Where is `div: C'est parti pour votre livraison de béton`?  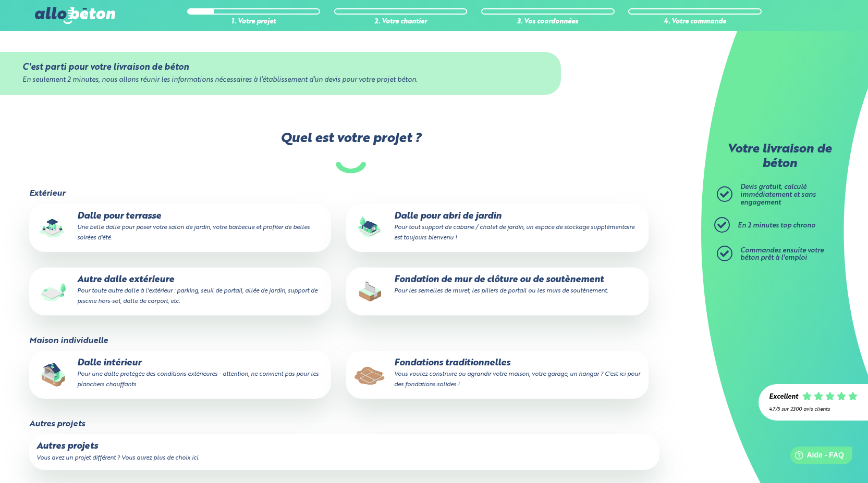
div: C'est parti pour votre livraison de béton is located at coordinates (281, 67).